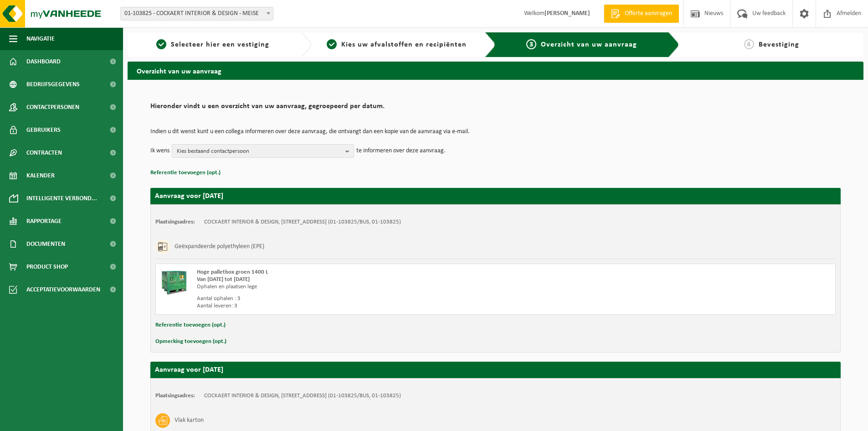 The width and height of the screenshot is (868, 431). I want to click on span: Kies bestaand contactpersoon, so click(259, 151).